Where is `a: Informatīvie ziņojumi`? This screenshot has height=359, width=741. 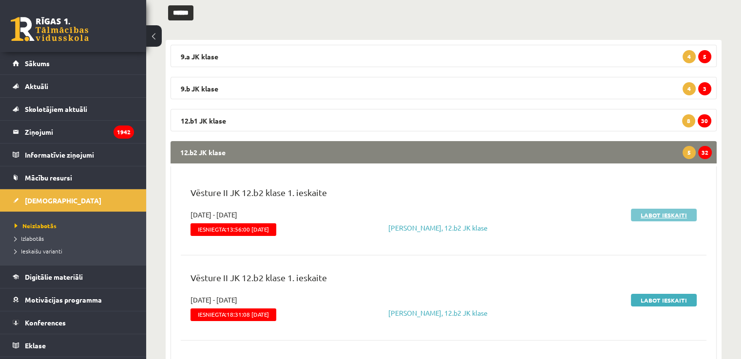 a: Informatīvie ziņojumi is located at coordinates (73, 155).